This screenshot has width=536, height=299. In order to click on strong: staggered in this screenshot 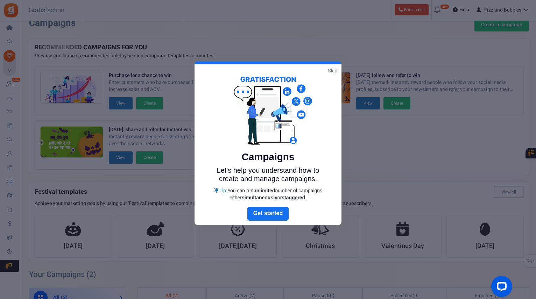, I will do `click(293, 198)`.